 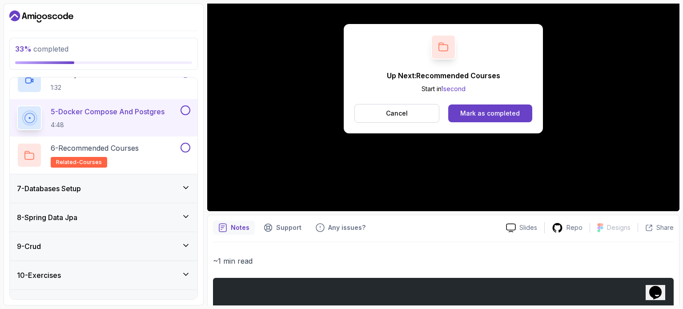 I want to click on p: Start in, so click(x=443, y=89).